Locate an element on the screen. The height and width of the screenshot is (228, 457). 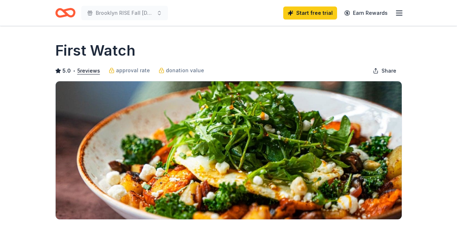
a: donation value is located at coordinates (181, 70).